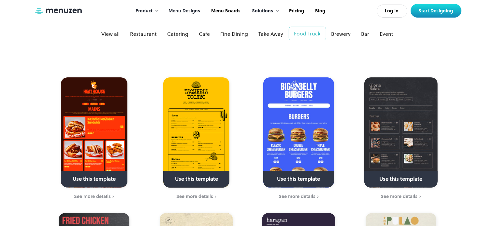 The image size is (495, 226). What do you see at coordinates (183, 11) in the screenshot?
I see `a: Menu Designs` at bounding box center [183, 11].